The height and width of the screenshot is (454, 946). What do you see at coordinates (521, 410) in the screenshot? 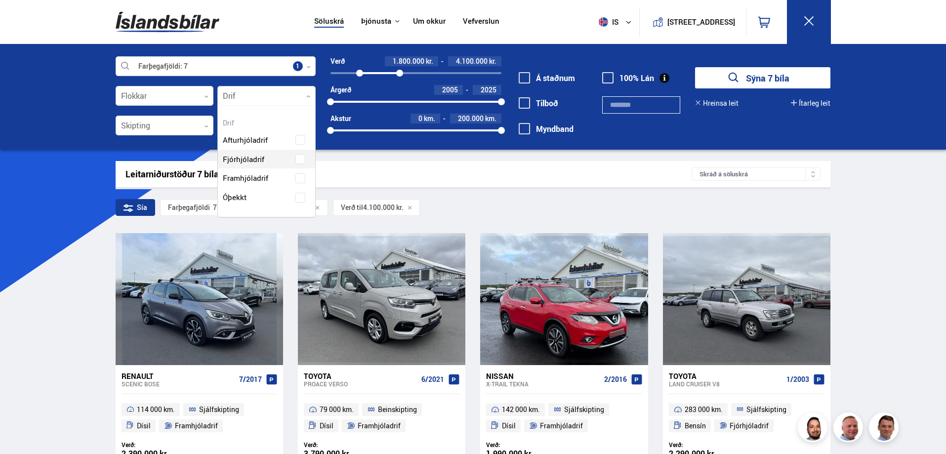
I see `span: 142 000 km.` at bounding box center [521, 410].